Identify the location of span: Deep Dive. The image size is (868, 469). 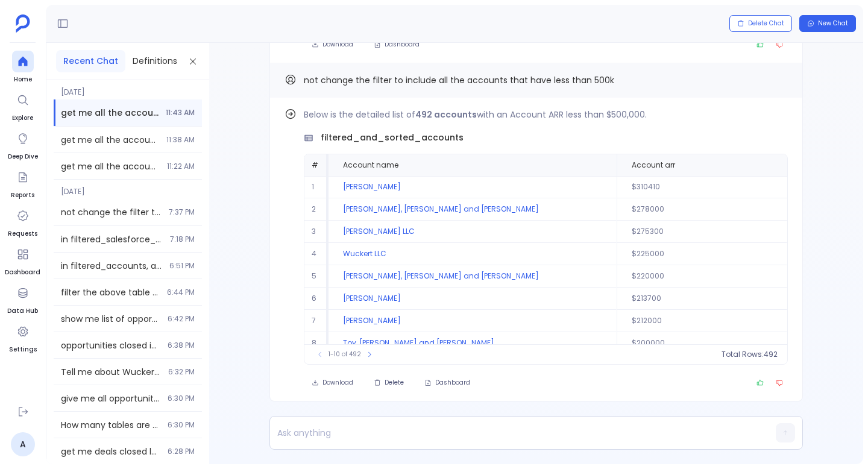
(23, 157).